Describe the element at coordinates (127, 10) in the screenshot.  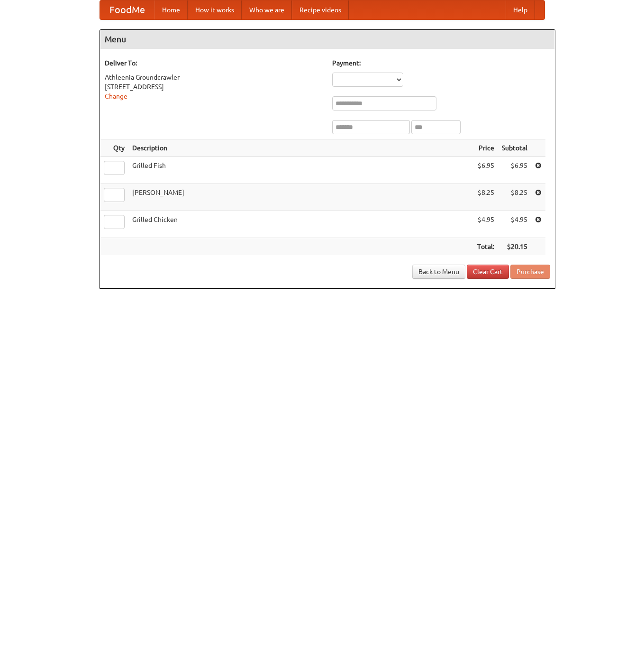
I see `a: FoodMe` at that location.